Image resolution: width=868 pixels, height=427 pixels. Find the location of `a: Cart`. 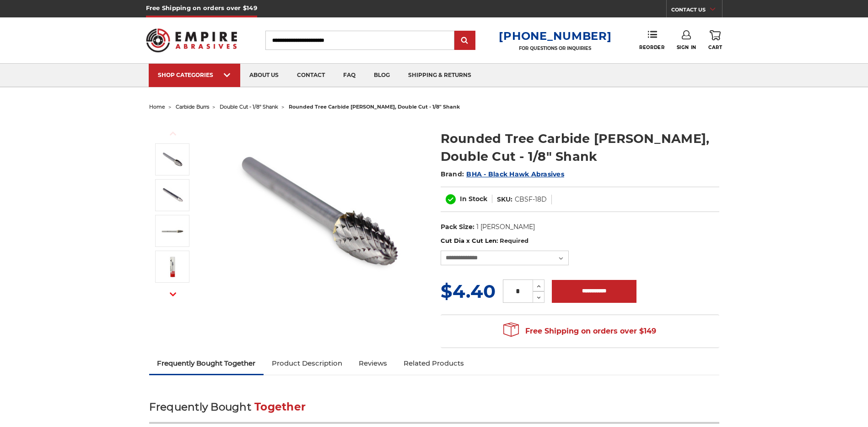

a: Cart is located at coordinates (715, 41).